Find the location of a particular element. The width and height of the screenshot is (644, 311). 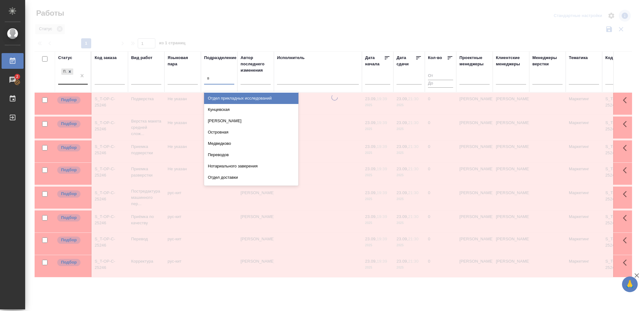

div: Статус is located at coordinates (65, 58).